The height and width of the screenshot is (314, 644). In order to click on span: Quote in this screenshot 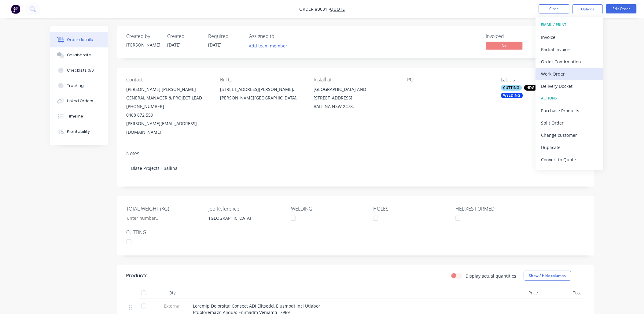, I will do `click(337, 9)`.